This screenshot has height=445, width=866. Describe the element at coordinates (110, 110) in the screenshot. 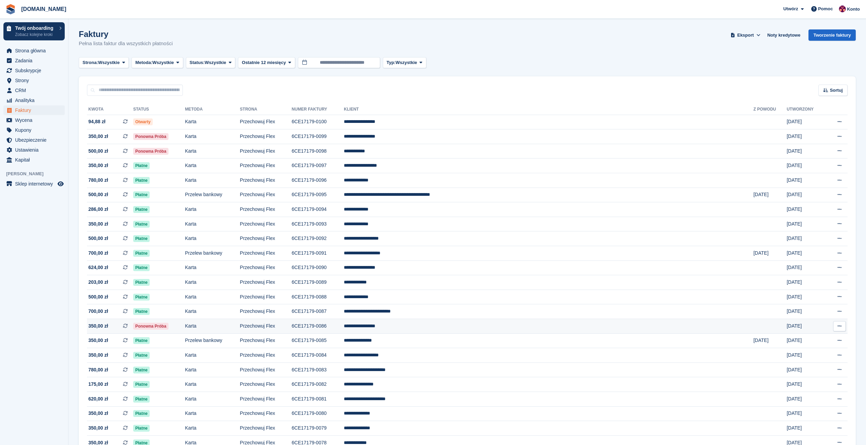

I see `th: Kwota` at that location.